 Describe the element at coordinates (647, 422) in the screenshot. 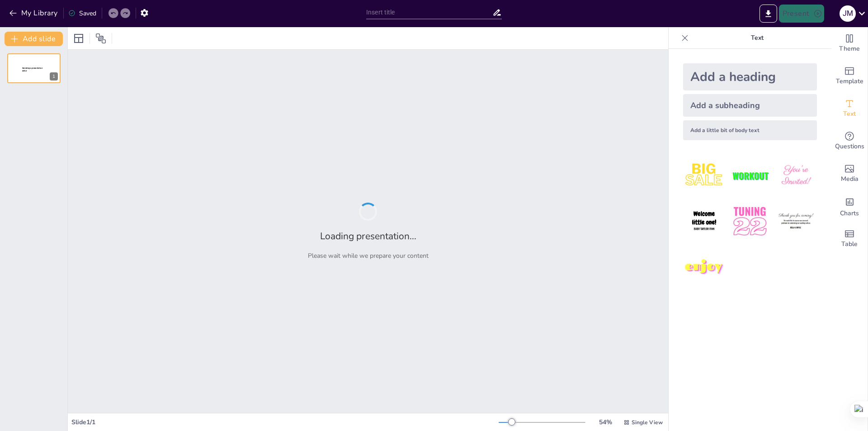

I see `span: Single View` at that location.